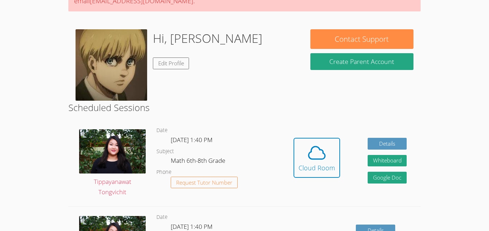 The width and height of the screenshot is (489, 231). What do you see at coordinates (317, 158) in the screenshot?
I see `button: Cloud Room` at bounding box center [317, 158].